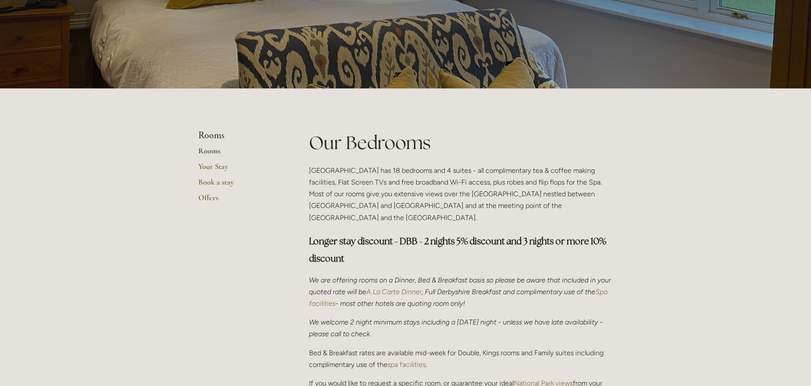 The height and width of the screenshot is (386, 811). What do you see at coordinates (239, 136) in the screenshot?
I see `li: Rooms` at bounding box center [239, 136].